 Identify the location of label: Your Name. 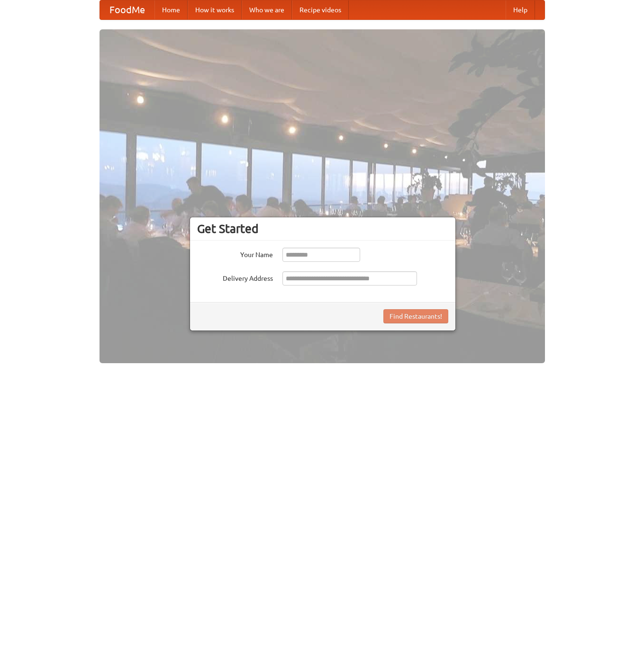
(235, 254).